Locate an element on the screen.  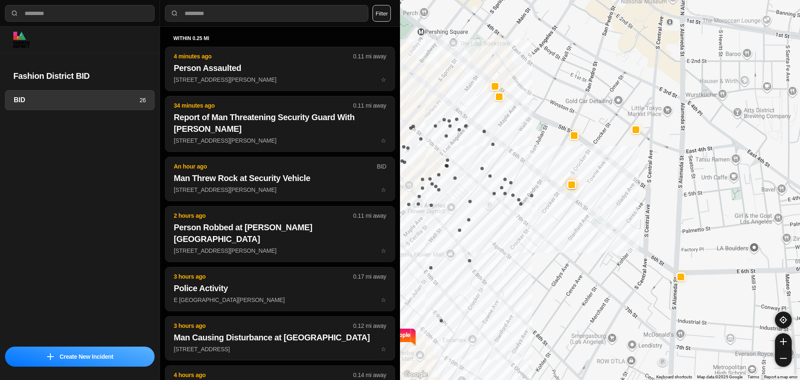
p: 4 minutes ago is located at coordinates (263, 56).